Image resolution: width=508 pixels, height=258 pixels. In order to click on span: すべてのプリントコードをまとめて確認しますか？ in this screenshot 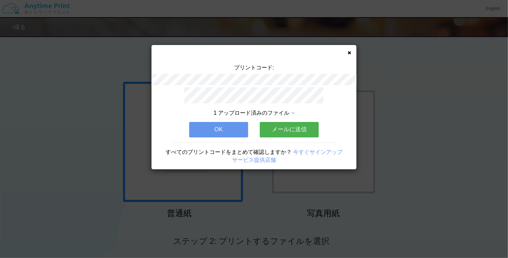, I will do `click(229, 152)`.